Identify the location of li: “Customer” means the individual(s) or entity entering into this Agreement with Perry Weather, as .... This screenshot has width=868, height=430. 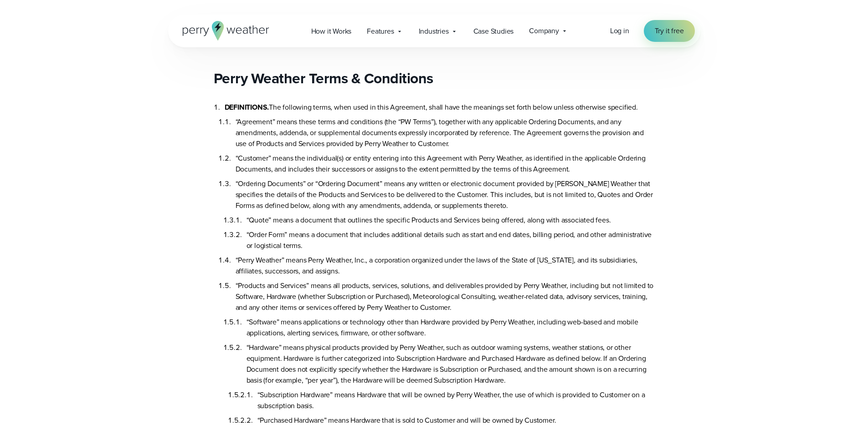
(445, 162).